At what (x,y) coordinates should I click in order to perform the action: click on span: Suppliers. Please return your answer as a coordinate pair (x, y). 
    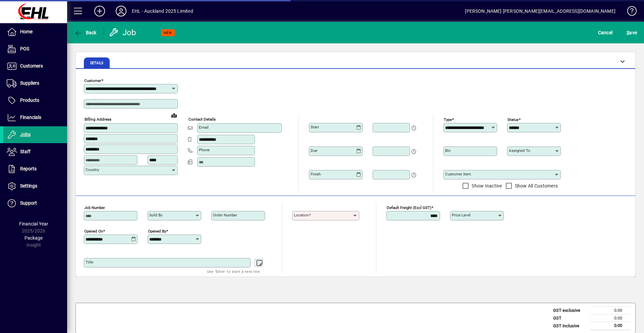
    Looking at the image, I should click on (30, 83).